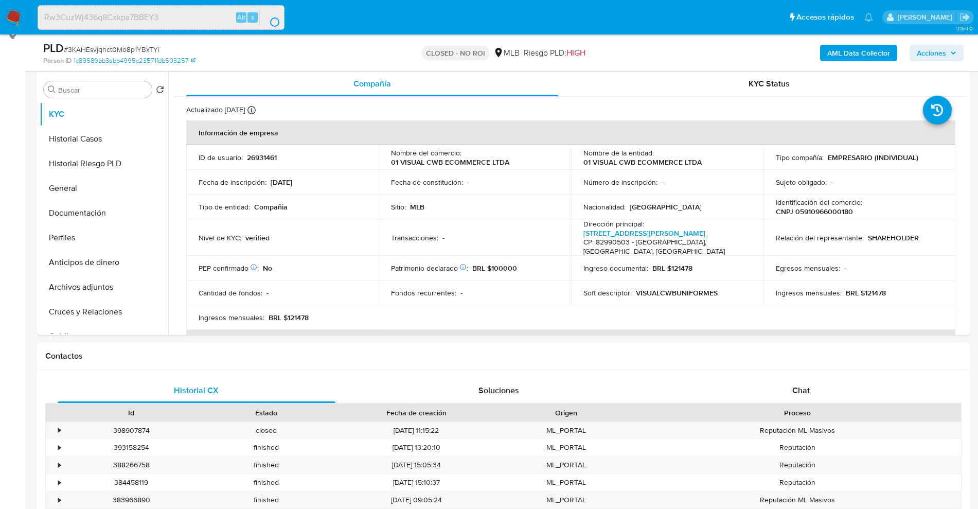 The width and height of the screenshot is (978, 509). I want to click on span: HIGH, so click(576, 52).